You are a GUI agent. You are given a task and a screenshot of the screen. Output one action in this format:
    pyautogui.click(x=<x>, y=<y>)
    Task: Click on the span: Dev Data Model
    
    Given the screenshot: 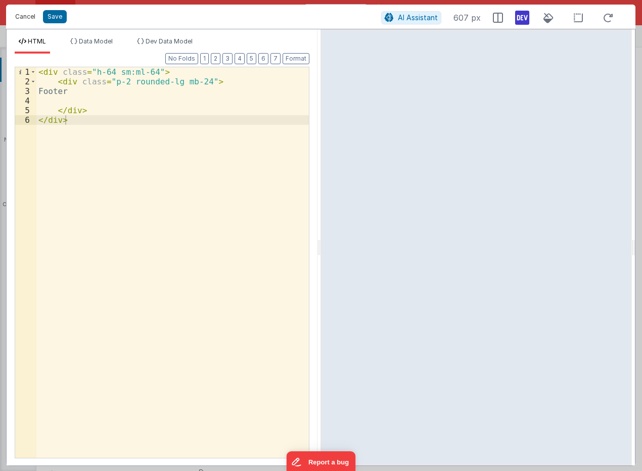 What is the action you would take?
    pyautogui.click(x=169, y=41)
    